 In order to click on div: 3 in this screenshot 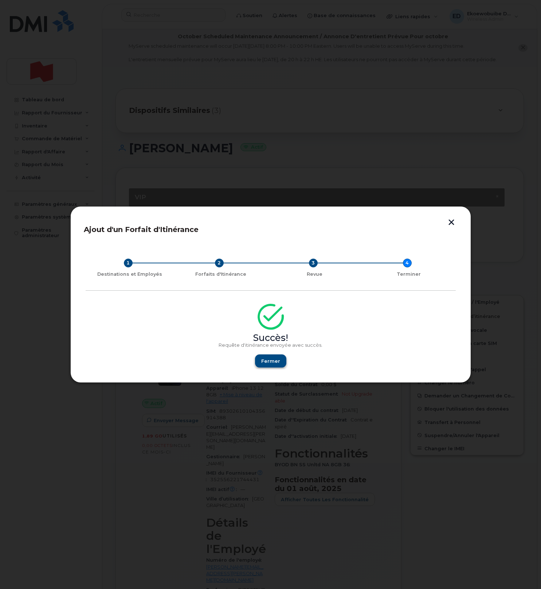, I will do `click(313, 263)`.